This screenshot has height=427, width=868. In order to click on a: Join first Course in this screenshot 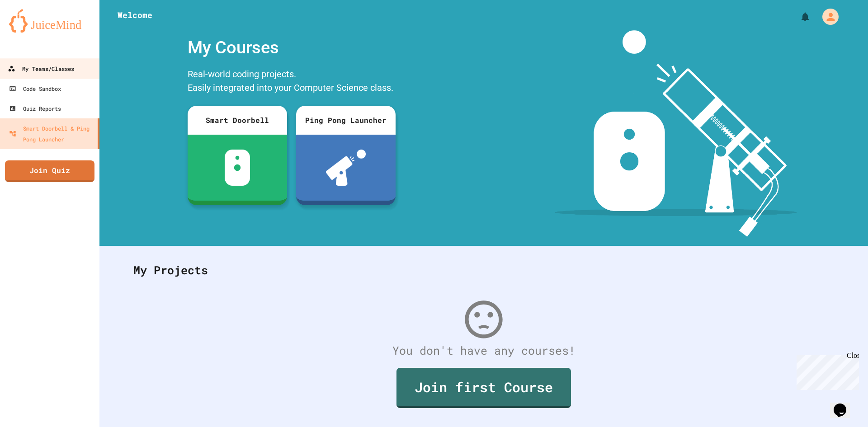, I will do `click(484, 388)`.